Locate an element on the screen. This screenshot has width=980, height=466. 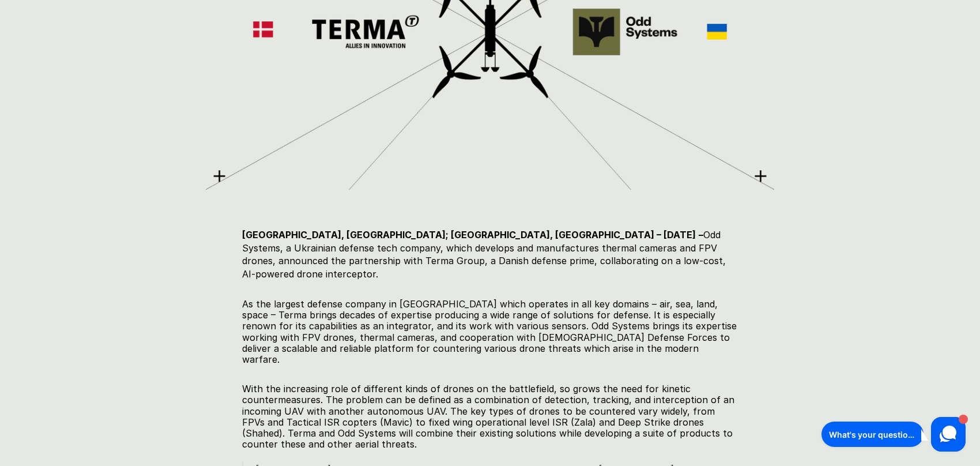
h5: Odd Systems, a Ukrainian defense tech company, which develops and manufactures thermal cameras an... is located at coordinates (490, 254).